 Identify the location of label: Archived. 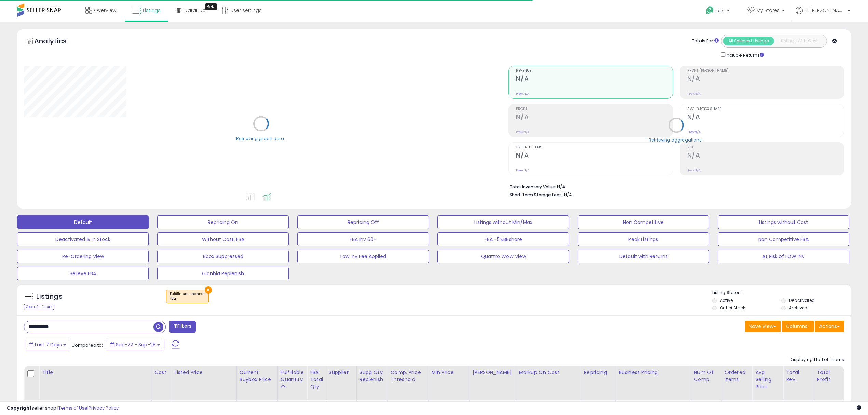
(798, 307).